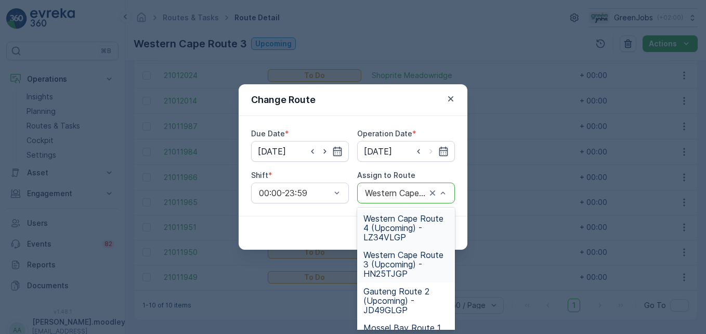  Describe the element at coordinates (283, 100) in the screenshot. I see `p: Change Route` at that location.